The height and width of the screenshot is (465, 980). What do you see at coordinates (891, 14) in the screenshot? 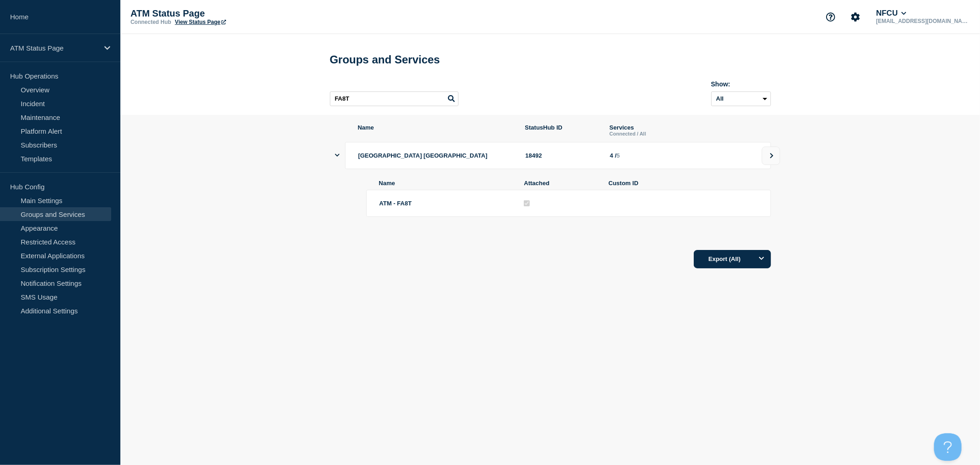
I see `button: NFCU` at bounding box center [891, 14].